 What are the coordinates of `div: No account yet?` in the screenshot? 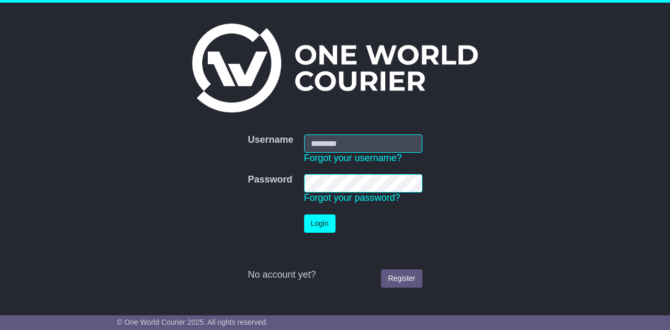 It's located at (334, 275).